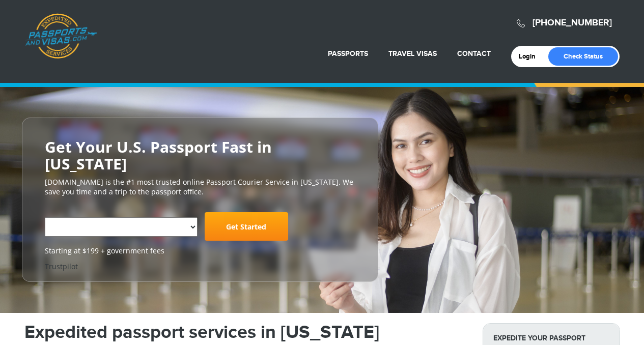 This screenshot has height=345, width=644. Describe the element at coordinates (412, 53) in the screenshot. I see `a: Travel Visas` at that location.